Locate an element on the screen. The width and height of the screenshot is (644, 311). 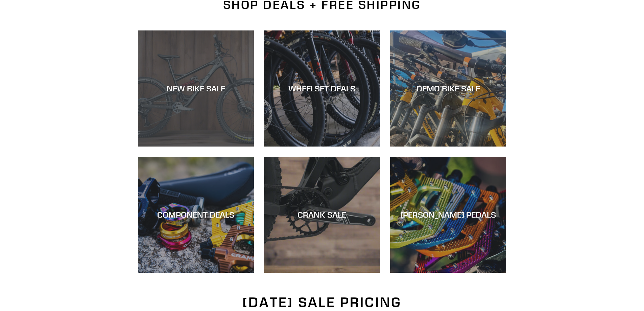
div: WHEELSET DEALS is located at coordinates (322, 88).